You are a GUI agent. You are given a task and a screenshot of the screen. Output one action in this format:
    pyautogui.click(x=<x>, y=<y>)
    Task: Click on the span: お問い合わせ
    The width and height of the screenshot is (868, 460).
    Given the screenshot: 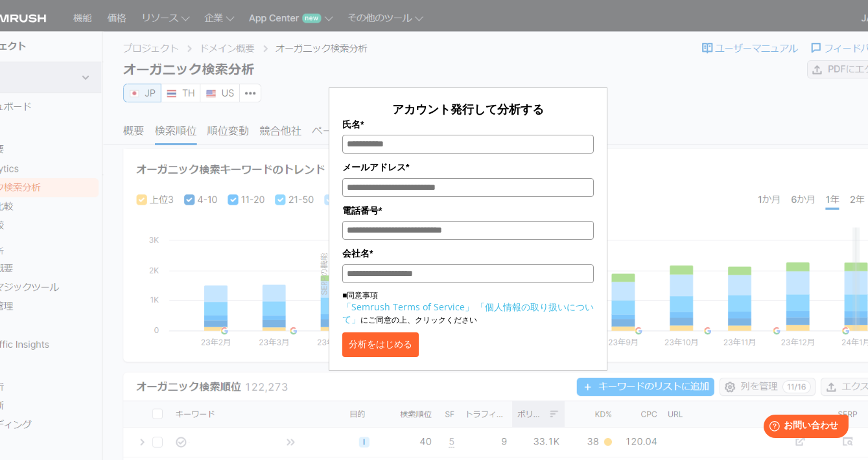 What is the action you would take?
    pyautogui.click(x=58, y=16)
    